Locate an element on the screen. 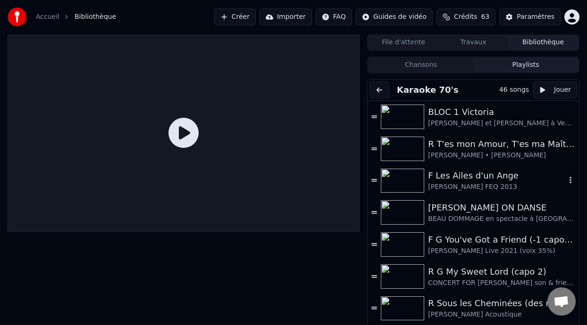  button: Travaux is located at coordinates (473, 42).